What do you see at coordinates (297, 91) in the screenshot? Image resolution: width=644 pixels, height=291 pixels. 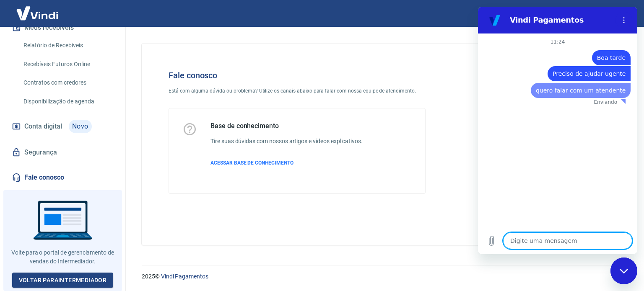 I see `p: Está com alguma dúvida ou problema? Utilize os canais abaixo para falar com nossa equipe de atend...` at bounding box center [297, 91].